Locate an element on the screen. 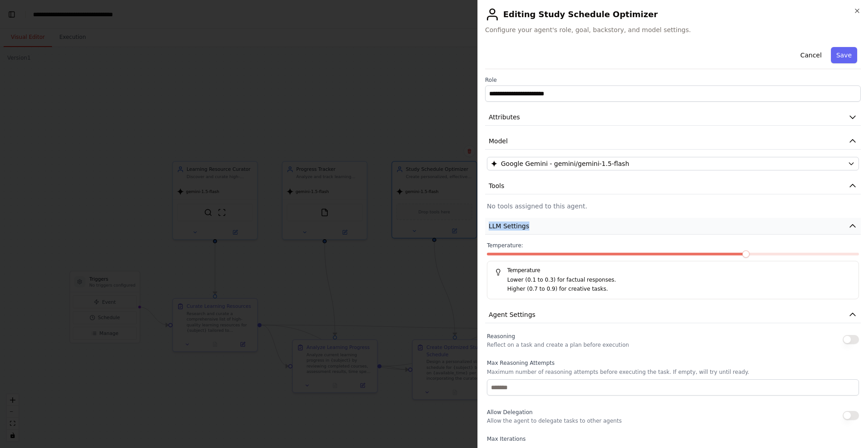  h5: Temperature is located at coordinates (672, 270).